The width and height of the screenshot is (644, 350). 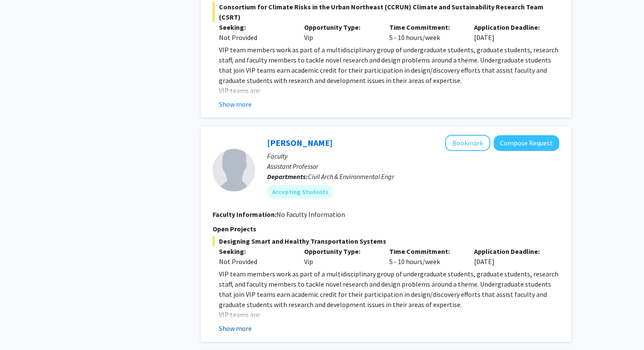 What do you see at coordinates (526, 143) in the screenshot?
I see `button: Compose Request to Zhiwei Chen` at bounding box center [526, 143].